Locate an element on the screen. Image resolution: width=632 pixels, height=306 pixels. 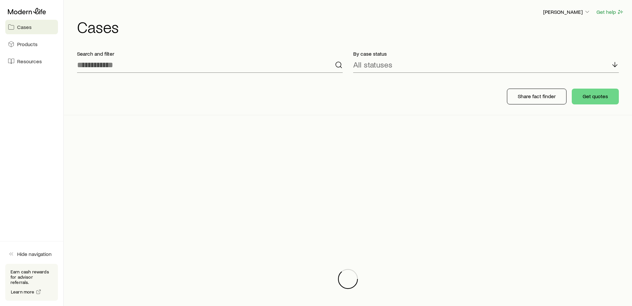
h1: Cases is located at coordinates (350, 27).